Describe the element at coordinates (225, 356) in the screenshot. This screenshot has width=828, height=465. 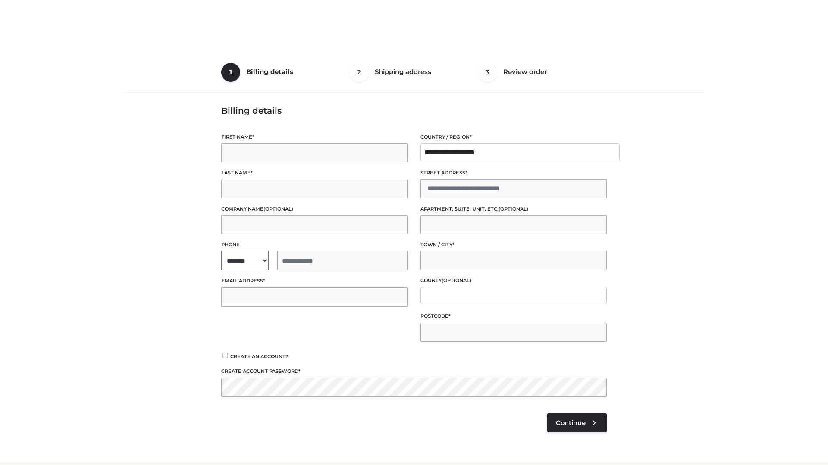
I see `input: Create an account?` at that location.